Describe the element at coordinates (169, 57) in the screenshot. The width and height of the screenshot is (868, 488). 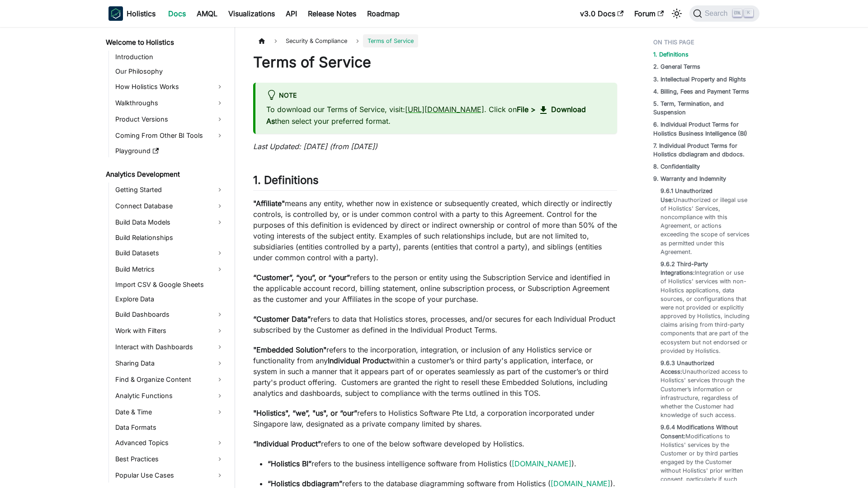
I see `a: Introduction` at that location.